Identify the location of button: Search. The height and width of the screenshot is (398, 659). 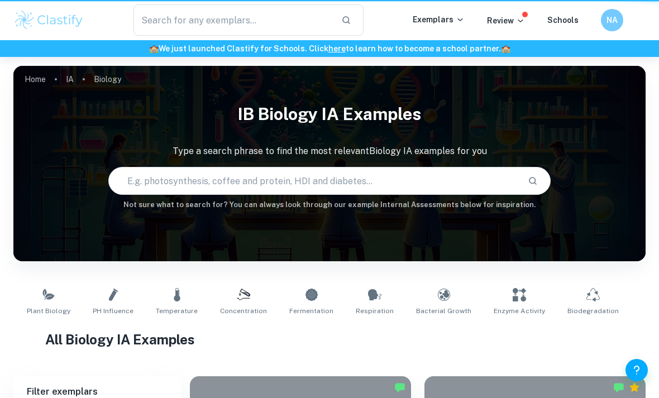
(533, 181).